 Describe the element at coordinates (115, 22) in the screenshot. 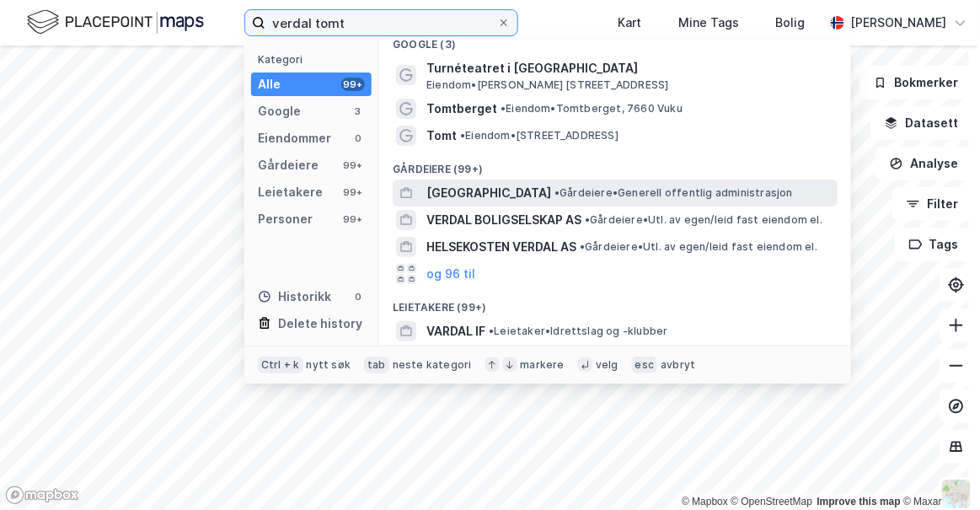

I see `img: logo.f888ab2527a4732fd821a326f86c7f29.svg` at that location.